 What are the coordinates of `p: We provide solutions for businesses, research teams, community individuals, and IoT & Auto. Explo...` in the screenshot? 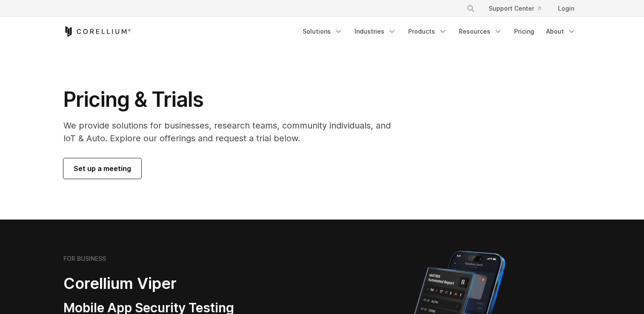 It's located at (232, 132).